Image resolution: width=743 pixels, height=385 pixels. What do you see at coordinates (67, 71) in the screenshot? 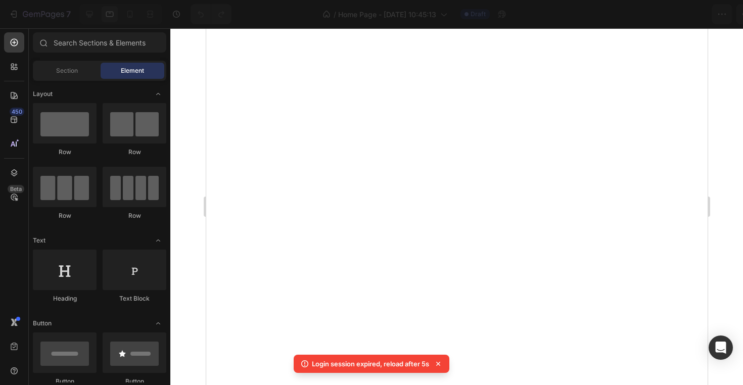
I see `span: Section` at bounding box center [67, 71].